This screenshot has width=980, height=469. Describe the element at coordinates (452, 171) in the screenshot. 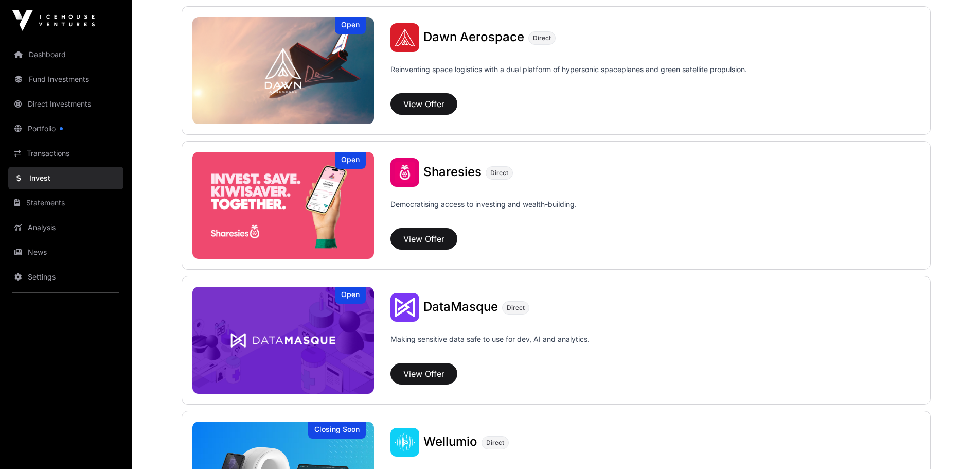

I see `span: Sharesies` at that location.